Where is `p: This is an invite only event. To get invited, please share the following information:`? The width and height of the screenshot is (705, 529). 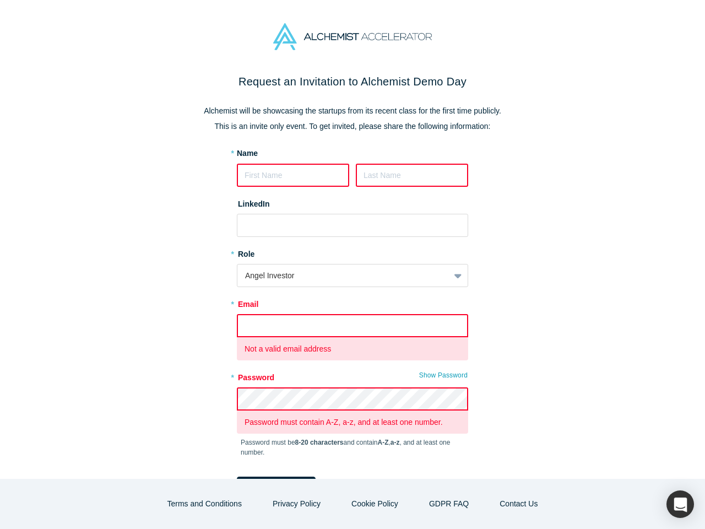
p: This is an invite only event. To get invited, please share the following information: is located at coordinates (352, 126).